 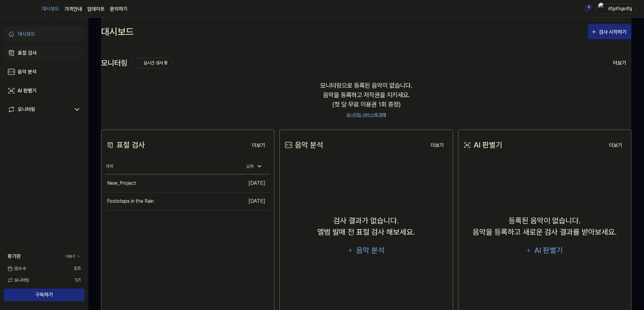 What do you see at coordinates (366, 226) in the screenshot?
I see `div: 검사 결과가 없습니다. 앨범 발매 전 표절 검사 해보세요.` at bounding box center [366, 226].